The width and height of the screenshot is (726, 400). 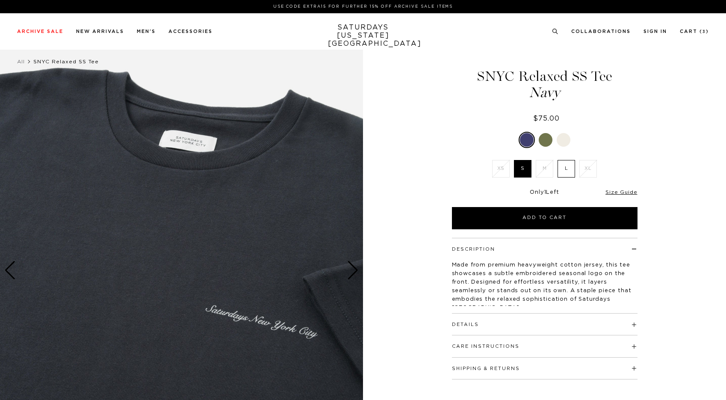 What do you see at coordinates (522, 168) in the screenshot?
I see `label: S` at bounding box center [522, 168].